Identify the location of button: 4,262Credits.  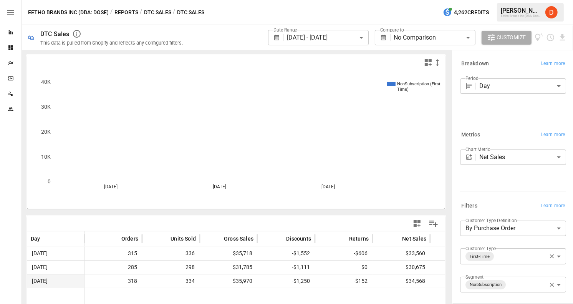
(466, 12).